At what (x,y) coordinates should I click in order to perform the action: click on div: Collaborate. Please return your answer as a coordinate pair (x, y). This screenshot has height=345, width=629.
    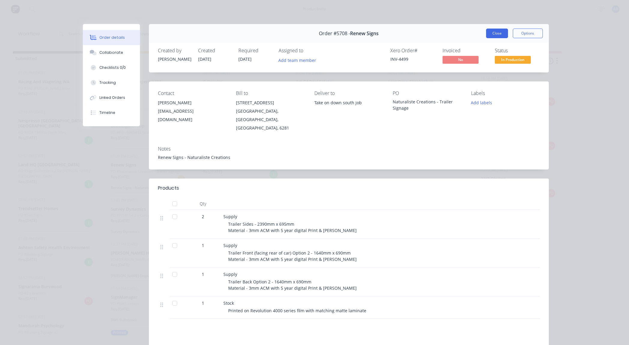
    Looking at the image, I should click on (111, 53).